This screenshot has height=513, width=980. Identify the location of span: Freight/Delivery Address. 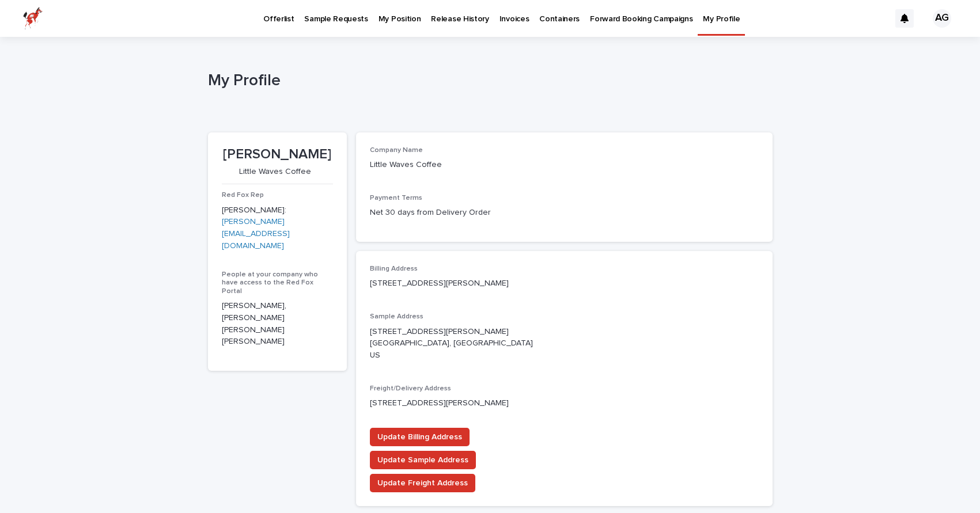
(411, 388).